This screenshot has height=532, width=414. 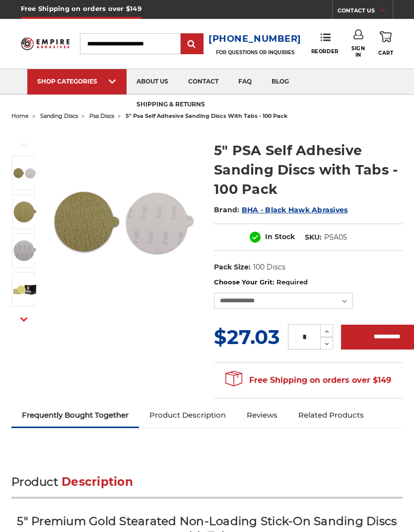 What do you see at coordinates (308, 380) in the screenshot?
I see `span: Free Shipping on orders over $149` at bounding box center [308, 380].